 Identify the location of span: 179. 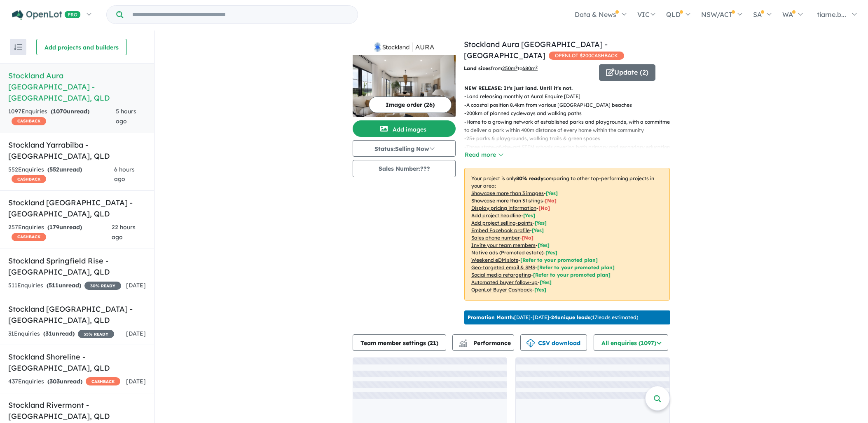
(54, 227).